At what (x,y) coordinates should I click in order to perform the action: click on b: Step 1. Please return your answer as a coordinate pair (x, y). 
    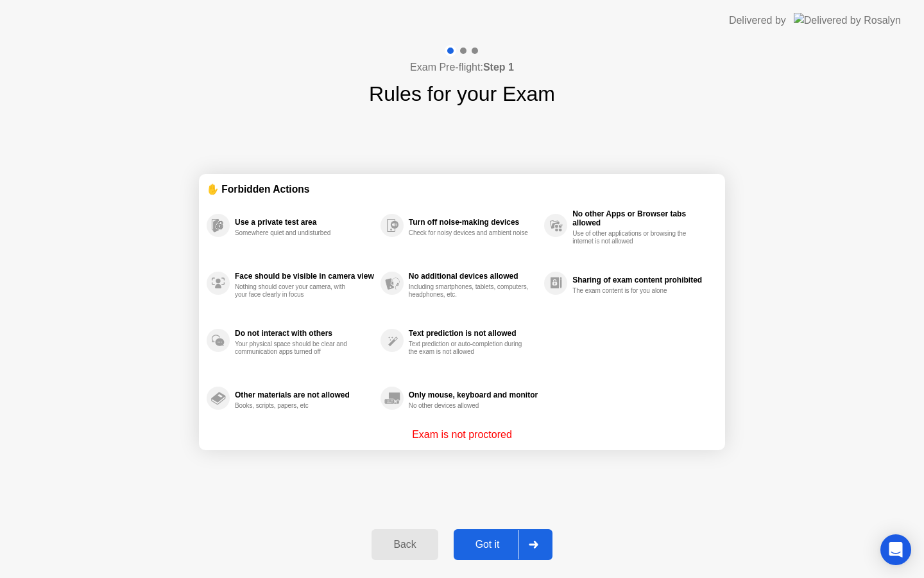
    Looking at the image, I should click on (498, 67).